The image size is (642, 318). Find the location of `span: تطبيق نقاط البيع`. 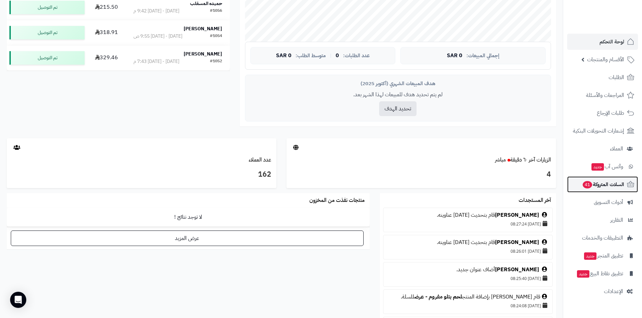

span: تطبيق نقاط البيع is located at coordinates (599, 274).